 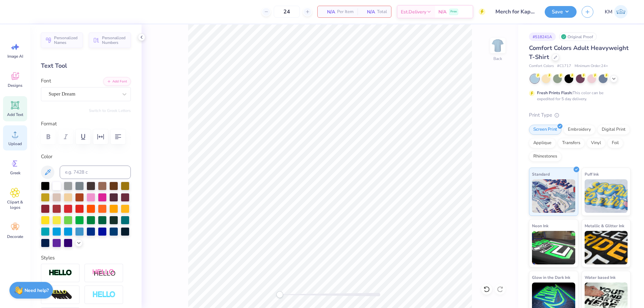 What do you see at coordinates (86, 65) in the screenshot?
I see `div: Text Tool` at bounding box center [86, 65].